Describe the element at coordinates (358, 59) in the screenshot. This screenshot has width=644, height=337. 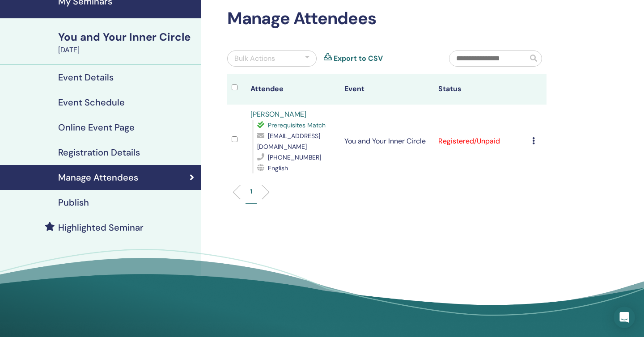
I see `a: Export to CSV` at that location.